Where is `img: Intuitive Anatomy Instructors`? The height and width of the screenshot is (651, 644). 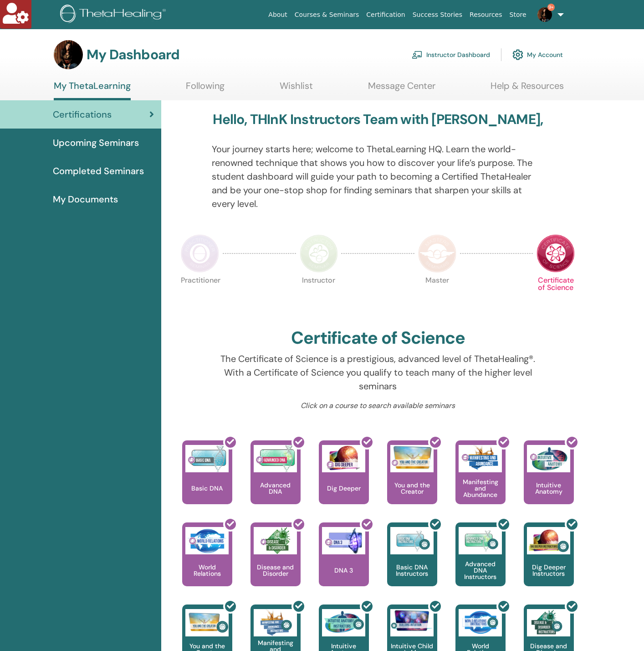
img: Intuitive Anatomy Instructors is located at coordinates (344, 623).